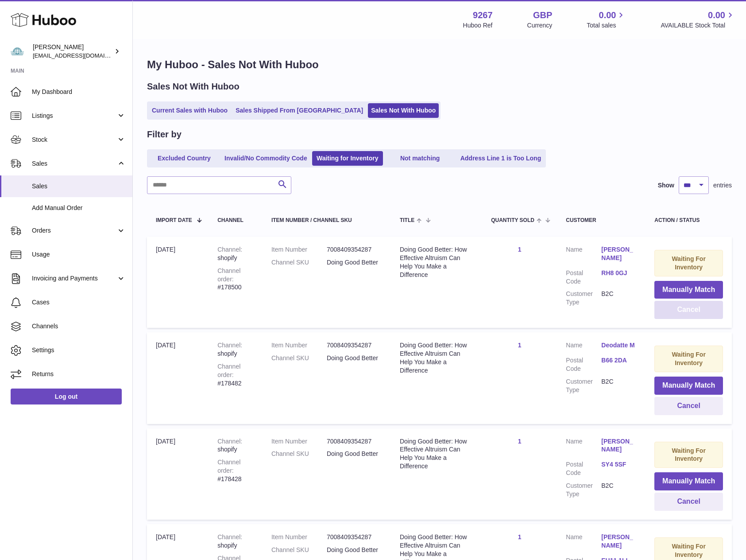 The width and height of the screenshot is (746, 560). I want to click on h1: My Huboo - Sales Not With Huboo, so click(439, 65).